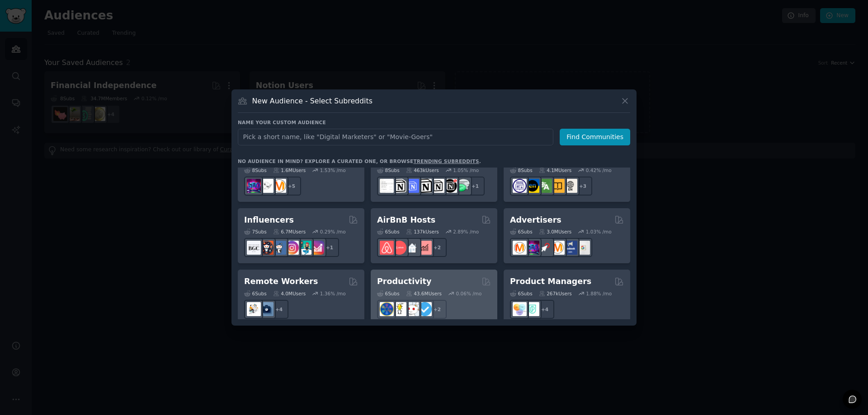  I want to click on div: 1.53 % /mo, so click(332, 170).